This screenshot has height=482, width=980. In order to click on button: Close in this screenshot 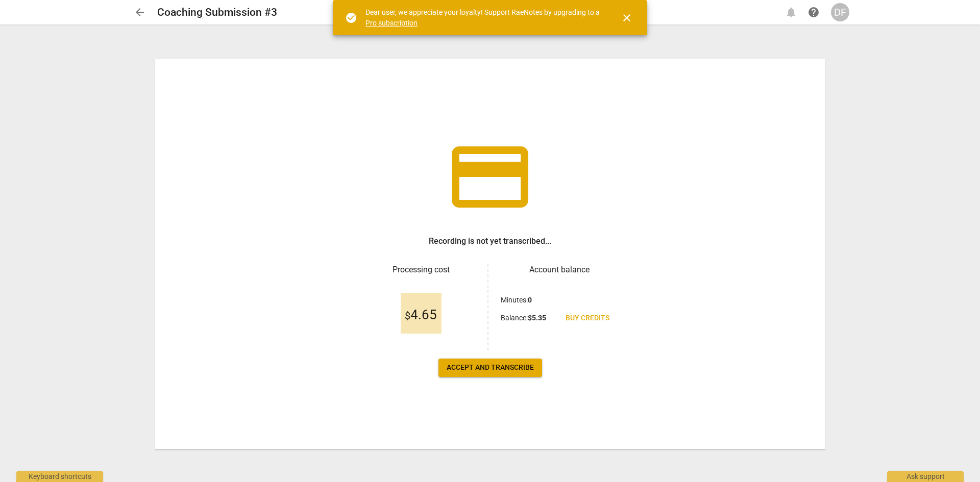, I will do `click(627, 18)`.